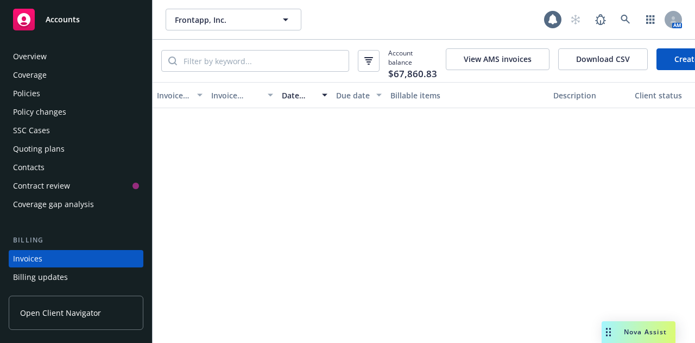 Image resolution: width=695 pixels, height=343 pixels. I want to click on div: Invoices, so click(28, 259).